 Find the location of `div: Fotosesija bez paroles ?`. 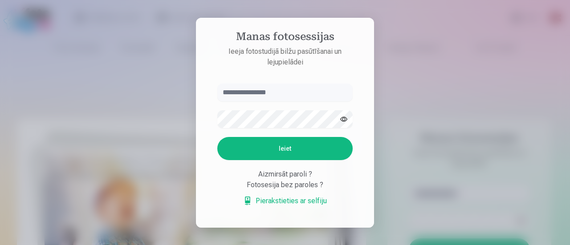

div: Fotosesija bez paroles ? is located at coordinates (285, 185).